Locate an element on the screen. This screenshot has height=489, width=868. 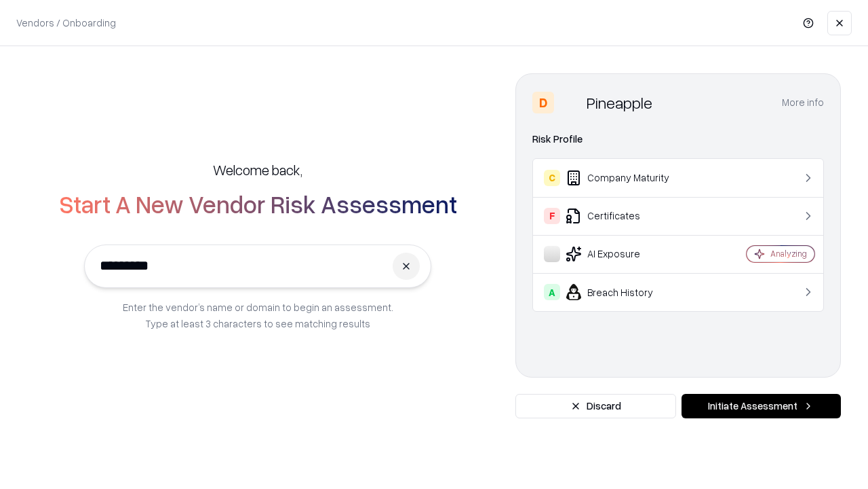
button: More info is located at coordinates (804, 102).